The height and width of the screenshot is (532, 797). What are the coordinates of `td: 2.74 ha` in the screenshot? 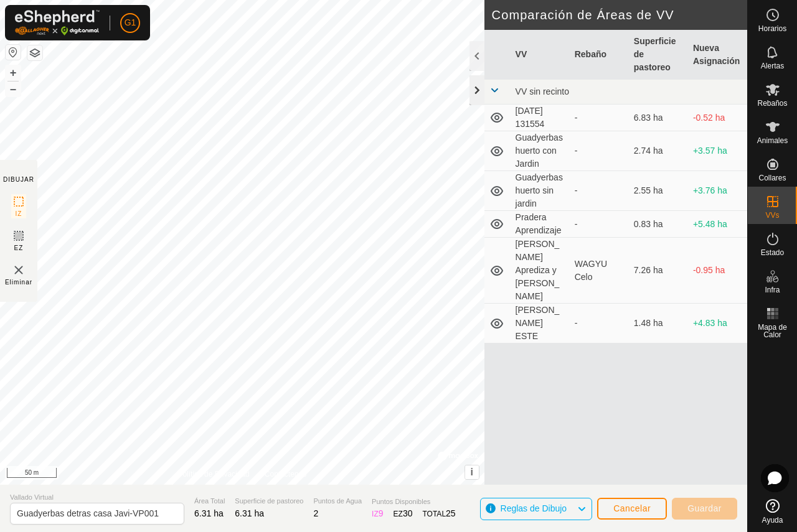 It's located at (658, 151).